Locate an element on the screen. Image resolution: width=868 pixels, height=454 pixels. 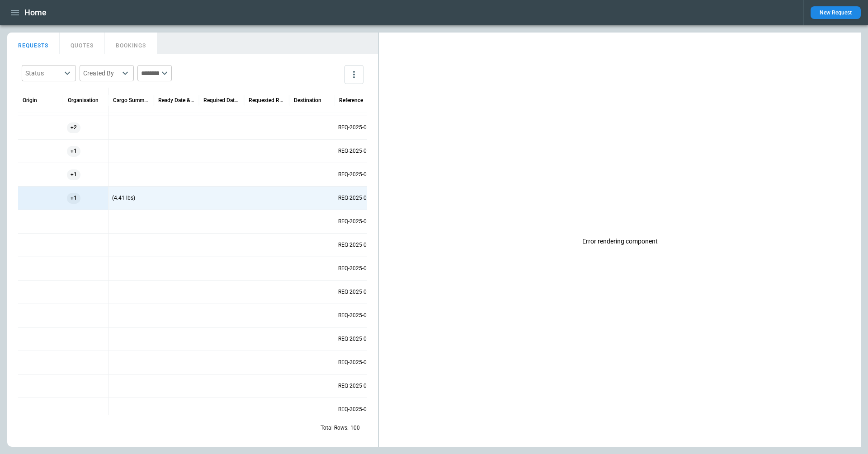
p: REQ-2025-011442 is located at coordinates (357, 127).